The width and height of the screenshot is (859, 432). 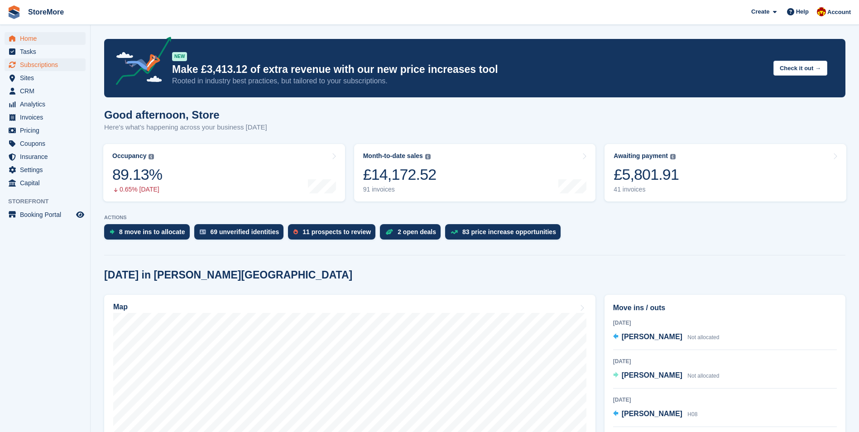 What do you see at coordinates (47, 52) in the screenshot?
I see `span: Tasks` at bounding box center [47, 52].